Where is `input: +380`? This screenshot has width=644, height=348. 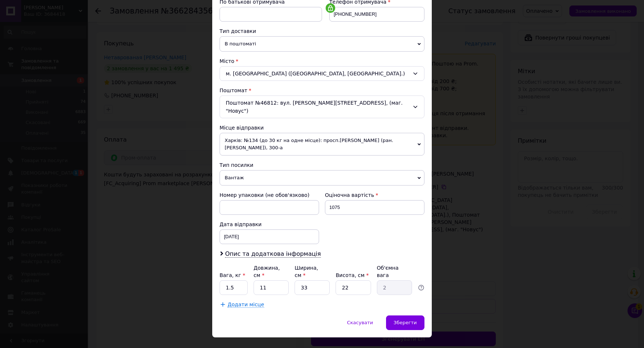
input: +380 is located at coordinates (377, 14).